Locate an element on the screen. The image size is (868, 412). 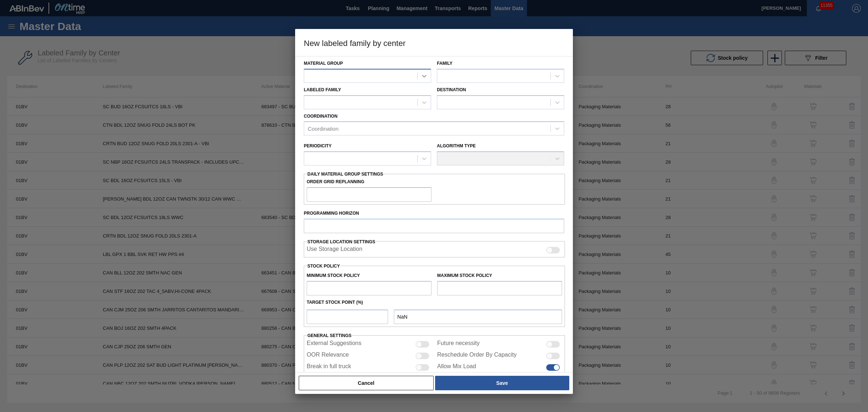
span: Daily Material Group Settings is located at coordinates (345, 174).